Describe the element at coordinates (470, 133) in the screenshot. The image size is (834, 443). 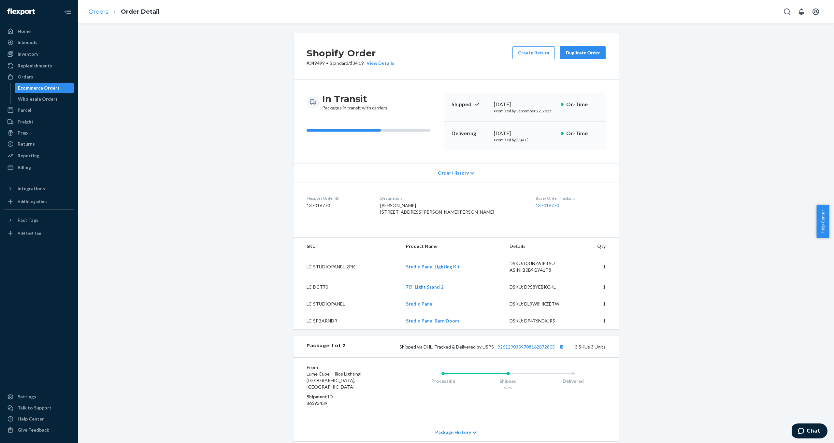
I see `p: Delivering` at that location.